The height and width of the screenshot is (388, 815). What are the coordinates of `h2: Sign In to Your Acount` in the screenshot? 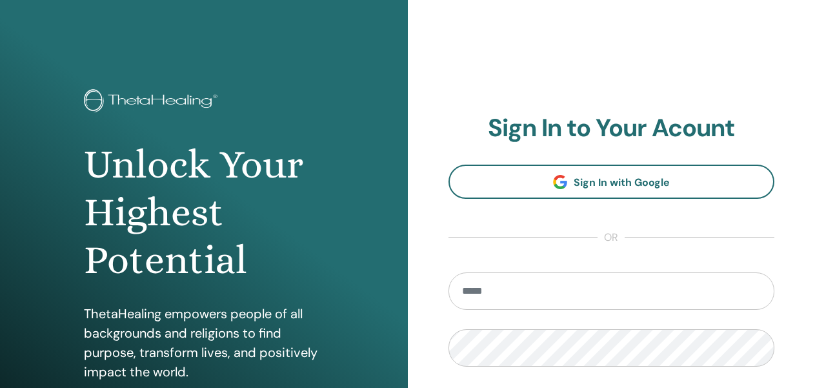 It's located at (612, 128).